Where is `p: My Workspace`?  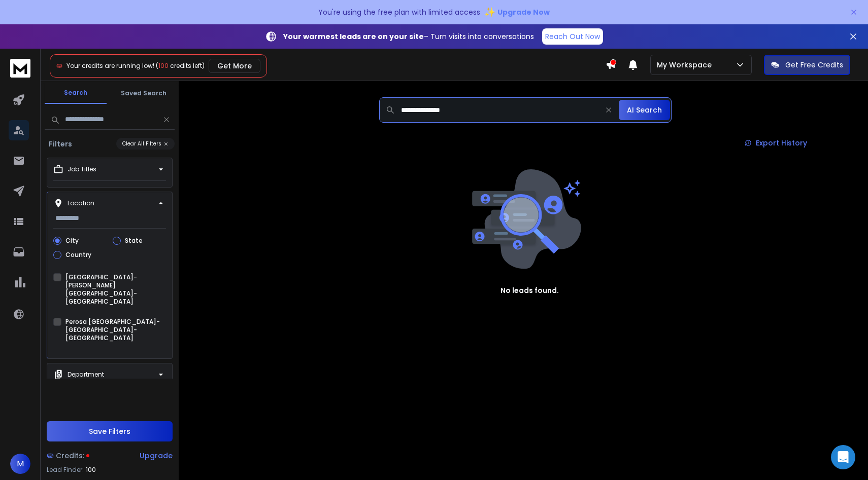
p: My Workspace is located at coordinates (687, 65).